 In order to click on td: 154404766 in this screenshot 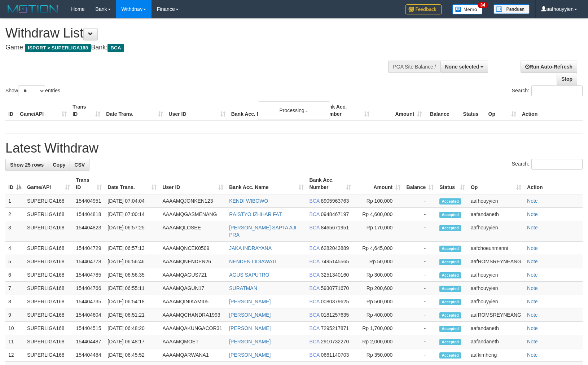, I will do `click(89, 288)`.